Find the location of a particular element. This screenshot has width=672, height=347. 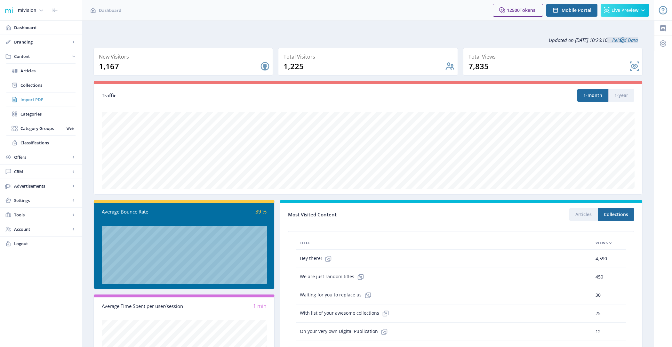

span: Settings is located at coordinates (42, 200).